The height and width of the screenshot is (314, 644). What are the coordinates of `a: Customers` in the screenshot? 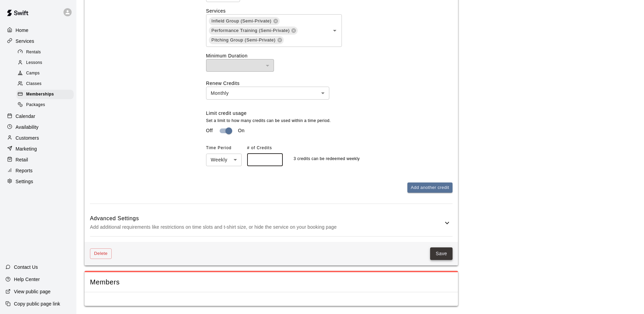 It's located at (38, 138).